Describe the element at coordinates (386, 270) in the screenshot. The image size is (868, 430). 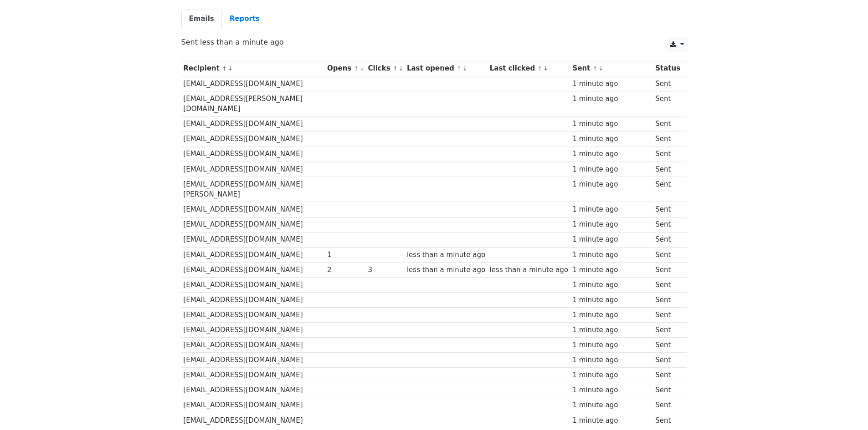
I see `div: 3` at that location.